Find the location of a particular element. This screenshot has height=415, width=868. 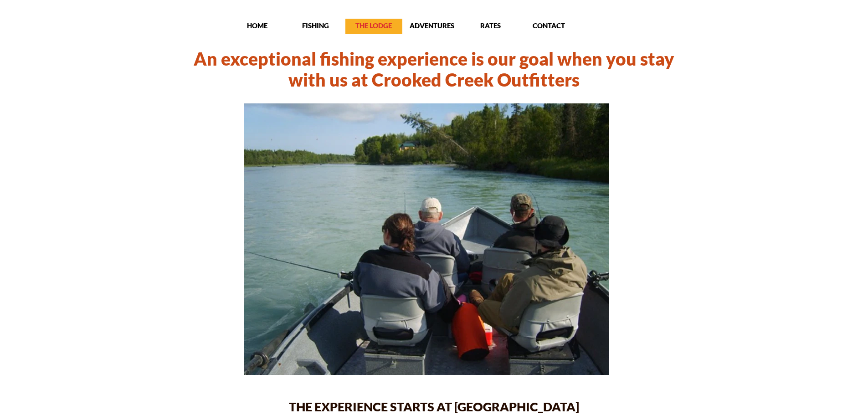

p: FISHING is located at coordinates (315, 25).